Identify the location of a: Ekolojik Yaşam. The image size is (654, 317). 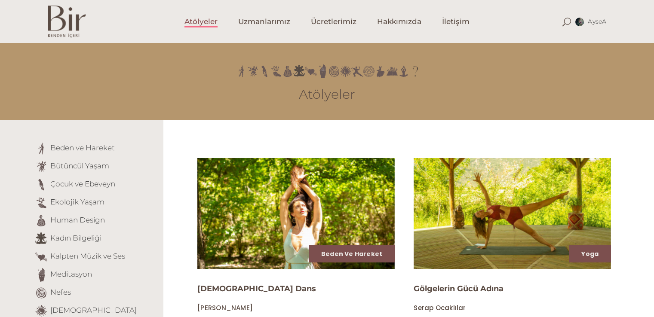
(77, 202).